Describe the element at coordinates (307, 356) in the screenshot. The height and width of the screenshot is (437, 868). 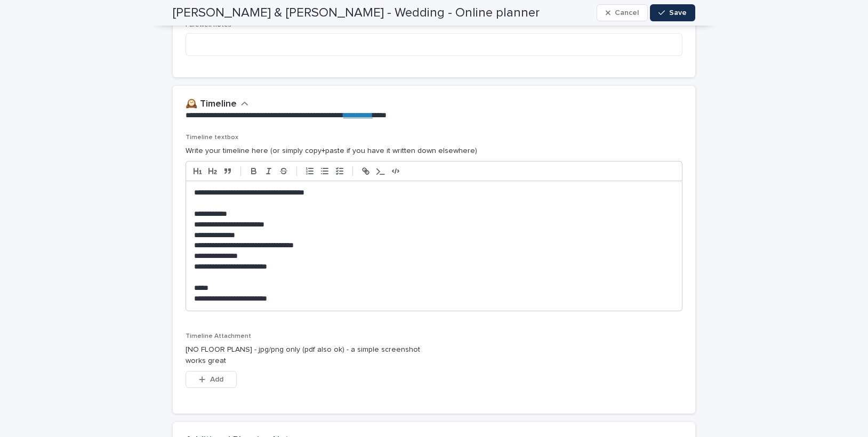
I see `p: [NO FLOOR PLANS] - jpg/png only (pdf also ok) - a simple screenshot works great` at that location.